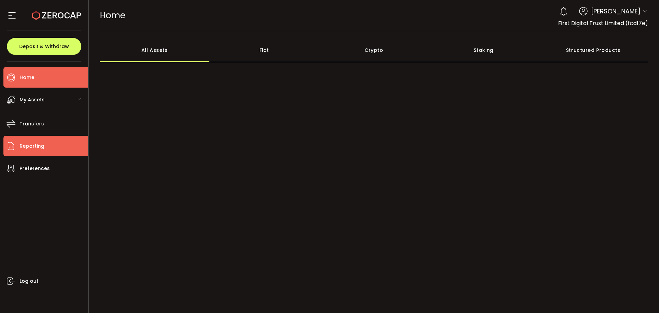 This screenshot has height=313, width=659. What do you see at coordinates (44, 46) in the screenshot?
I see `button: Deposit & Withdraw` at bounding box center [44, 46].